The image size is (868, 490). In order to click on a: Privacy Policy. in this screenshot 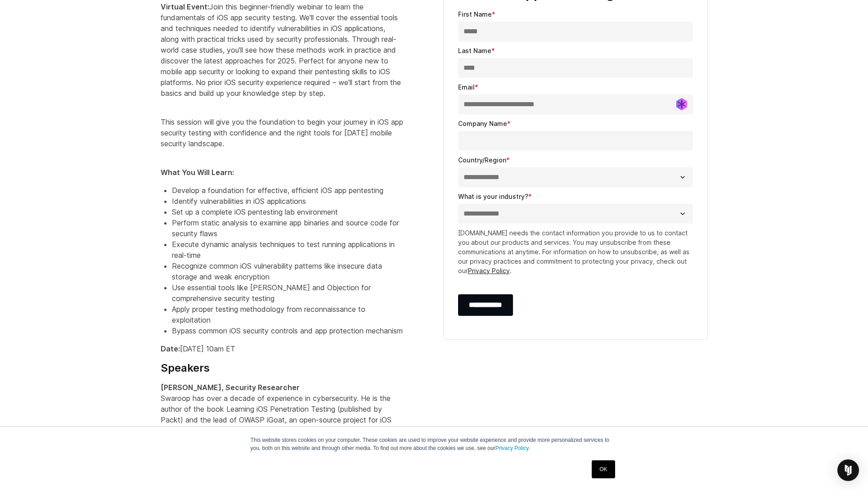, I will do `click(512, 448)`.